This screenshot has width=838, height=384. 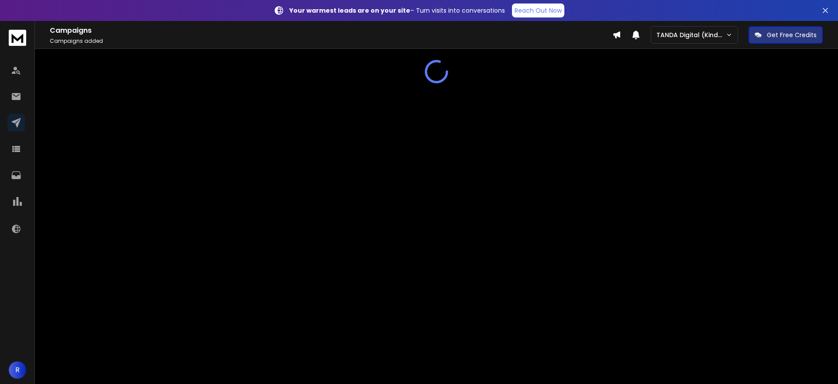 I want to click on strong: Your warmest leads are on your site, so click(x=350, y=10).